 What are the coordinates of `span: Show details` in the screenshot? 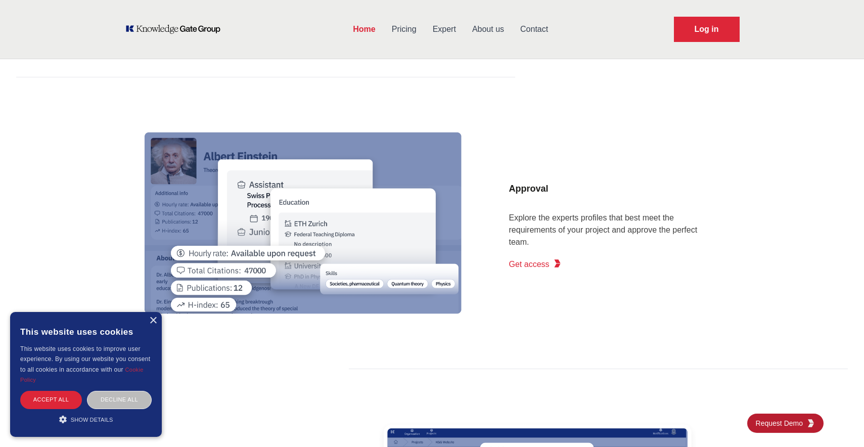 It's located at (92, 420).